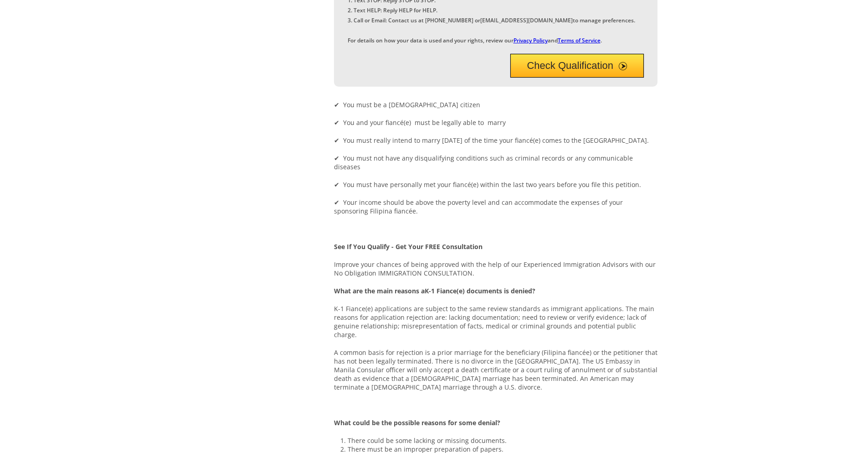  I want to click on a: Terms of Service, so click(579, 40).